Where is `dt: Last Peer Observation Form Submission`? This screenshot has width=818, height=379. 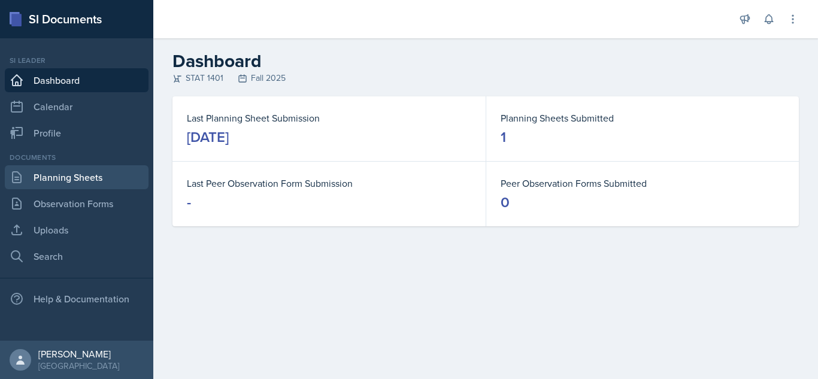
dt: Last Peer Observation Form Submission is located at coordinates (329, 183).